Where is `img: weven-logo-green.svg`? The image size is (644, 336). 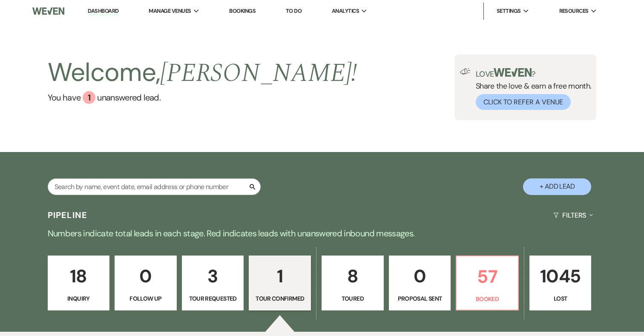 img: weven-logo-green.svg is located at coordinates (512, 72).